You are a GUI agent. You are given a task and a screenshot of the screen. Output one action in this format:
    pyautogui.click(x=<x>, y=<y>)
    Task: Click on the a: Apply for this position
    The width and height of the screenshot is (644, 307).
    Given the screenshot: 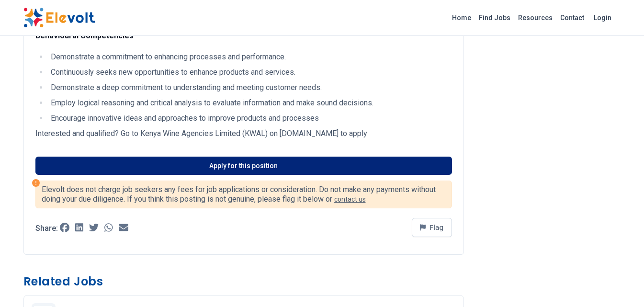 What is the action you would take?
    pyautogui.click(x=244, y=166)
    